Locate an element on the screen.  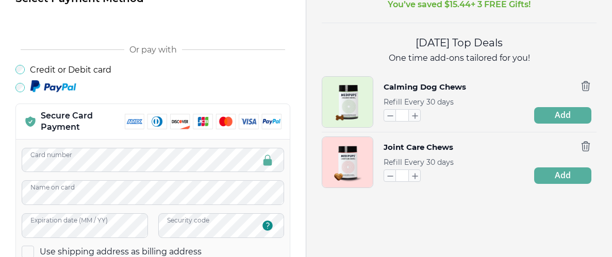
span: Or pay with is located at coordinates (153, 50).